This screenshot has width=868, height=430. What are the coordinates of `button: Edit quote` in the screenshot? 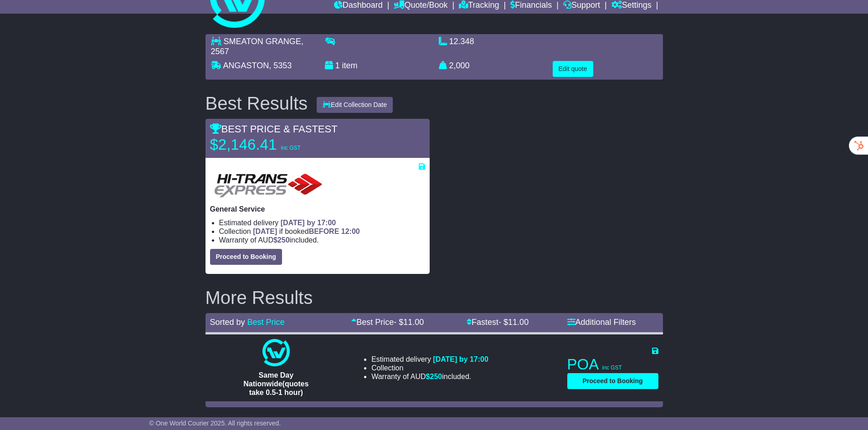 It's located at (573, 69).